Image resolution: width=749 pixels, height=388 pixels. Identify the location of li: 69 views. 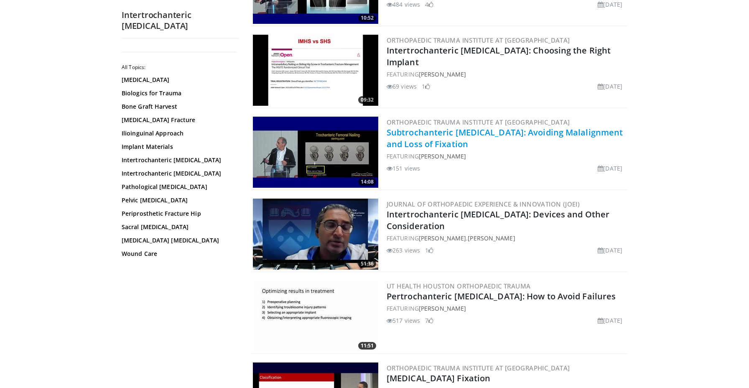
(402, 86).